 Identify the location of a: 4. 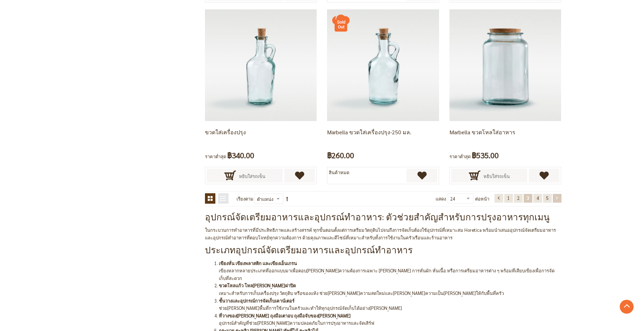
(537, 198).